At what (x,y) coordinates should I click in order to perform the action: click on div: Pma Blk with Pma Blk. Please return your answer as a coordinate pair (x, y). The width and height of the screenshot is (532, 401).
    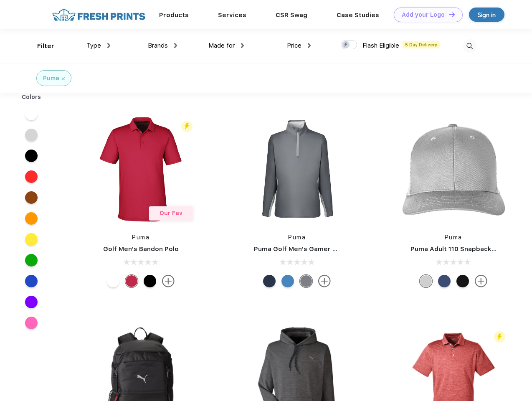
    Looking at the image, I should click on (462, 281).